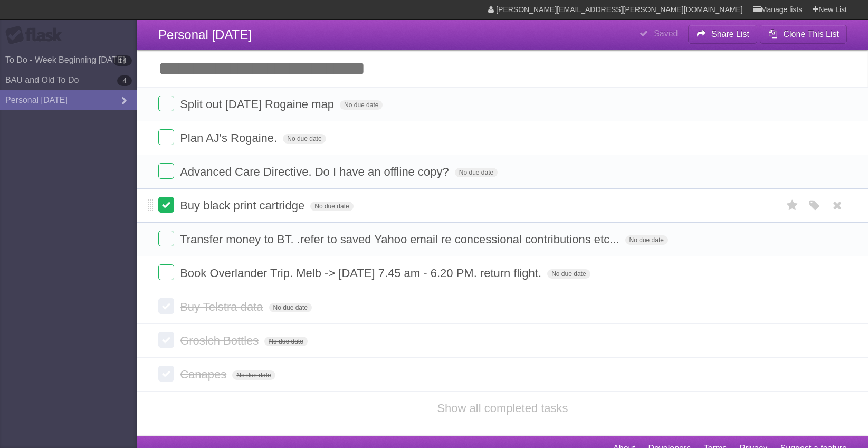 The image size is (868, 448). Describe the element at coordinates (37, 35) in the screenshot. I see `div: Flask` at that location.